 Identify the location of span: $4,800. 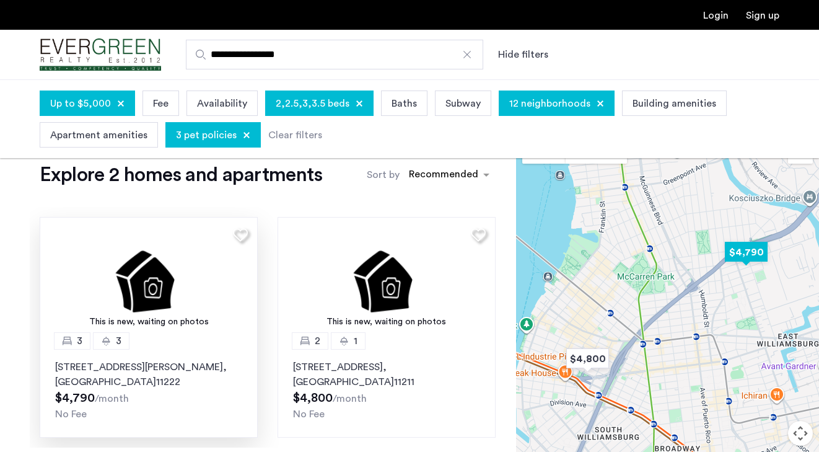
(313, 398).